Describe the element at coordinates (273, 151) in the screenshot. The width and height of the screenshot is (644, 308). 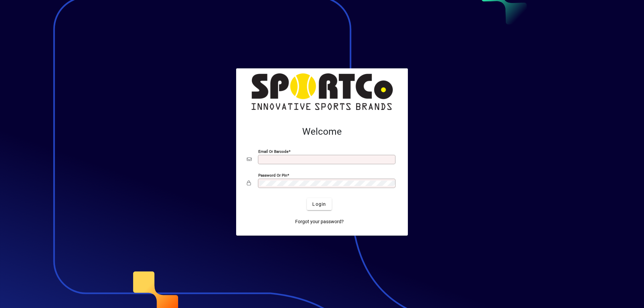
I see `mat-label: Email or Barcode` at that location.